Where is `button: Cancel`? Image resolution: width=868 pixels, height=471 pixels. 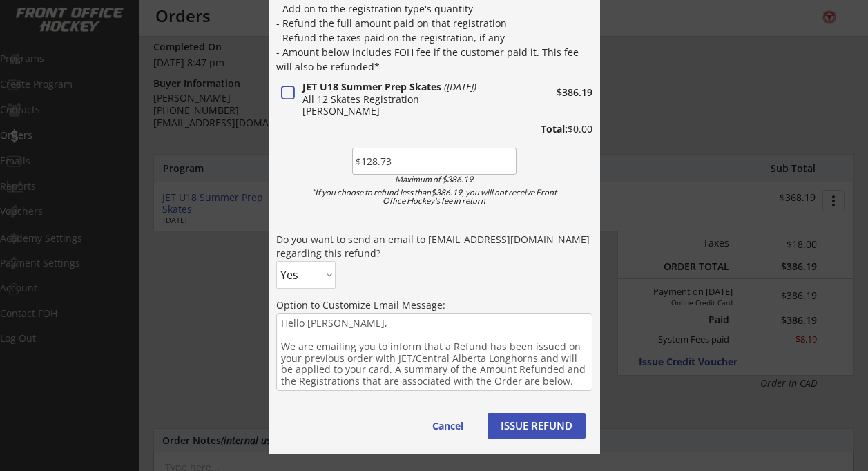
button: Cancel is located at coordinates (448, 425).